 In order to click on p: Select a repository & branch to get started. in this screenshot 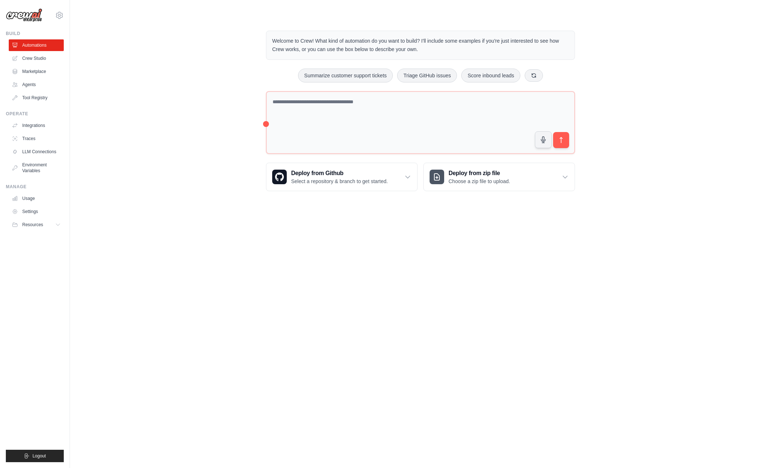, I will do `click(339, 181)`.